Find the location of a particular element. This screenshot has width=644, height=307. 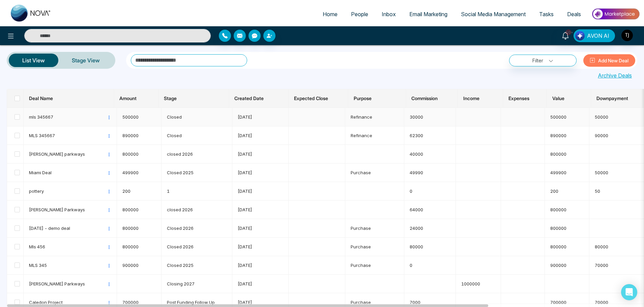

img: Lead Flow is located at coordinates (580, 36).